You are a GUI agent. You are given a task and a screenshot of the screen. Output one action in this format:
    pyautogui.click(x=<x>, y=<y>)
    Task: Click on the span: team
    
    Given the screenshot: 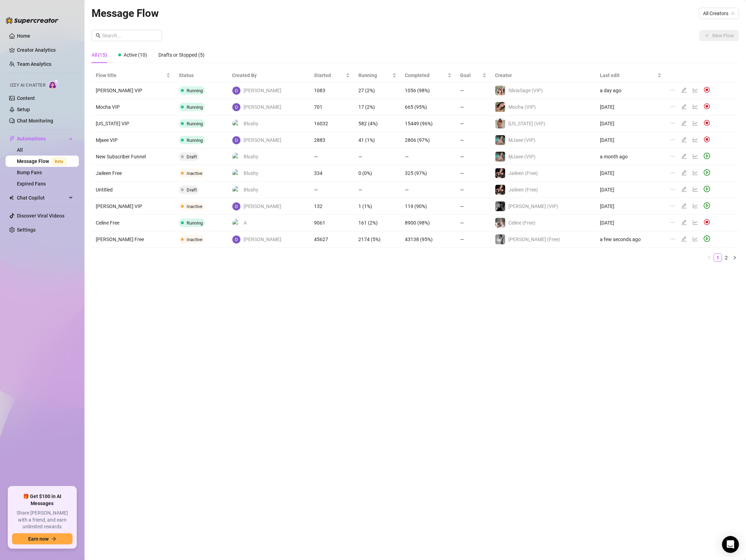 What is the action you would take?
    pyautogui.click(x=733, y=13)
    